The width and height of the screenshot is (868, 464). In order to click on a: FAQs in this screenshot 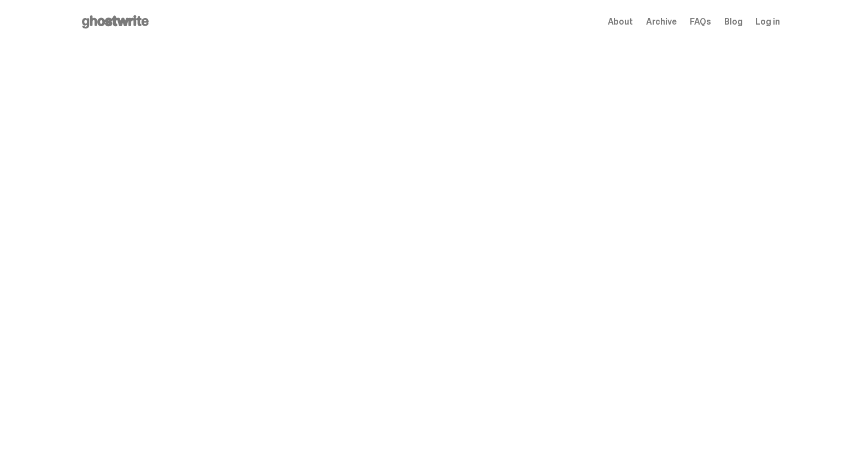, I will do `click(700, 22)`.